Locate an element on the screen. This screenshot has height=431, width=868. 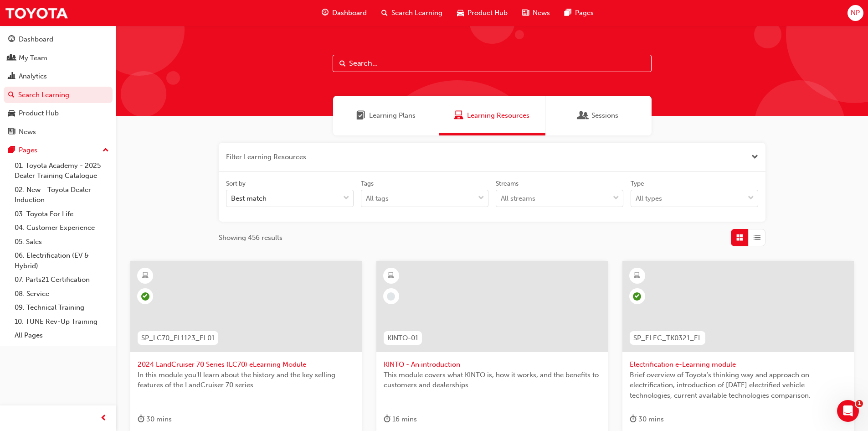
div: My Team is located at coordinates (33, 58).